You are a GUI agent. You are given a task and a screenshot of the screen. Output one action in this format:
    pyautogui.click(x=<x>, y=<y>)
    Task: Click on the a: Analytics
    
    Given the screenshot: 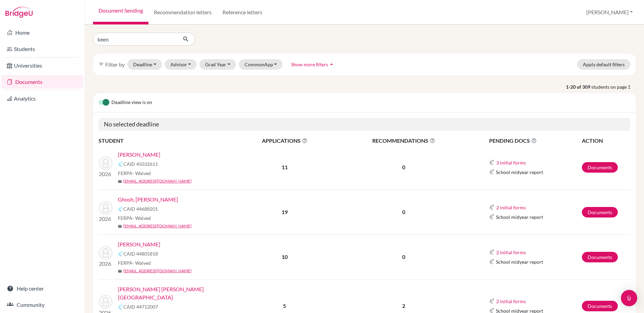 What is the action you would take?
    pyautogui.click(x=42, y=98)
    